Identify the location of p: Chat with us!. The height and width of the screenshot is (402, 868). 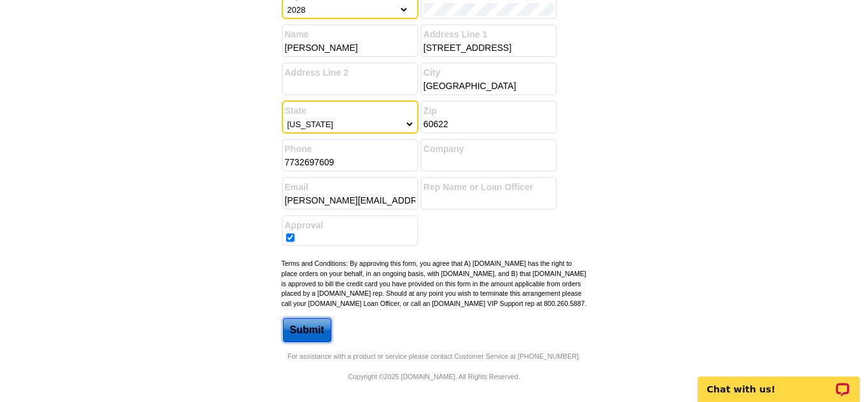
(81, 27).